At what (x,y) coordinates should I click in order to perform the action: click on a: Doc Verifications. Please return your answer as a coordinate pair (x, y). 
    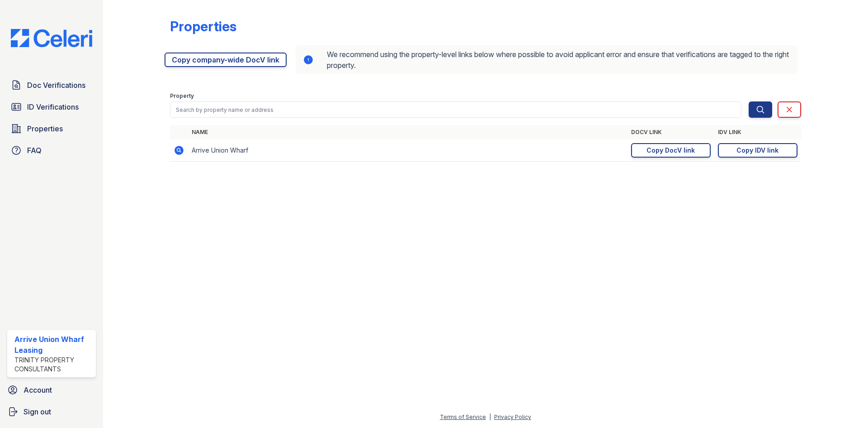
    Looking at the image, I should click on (51, 85).